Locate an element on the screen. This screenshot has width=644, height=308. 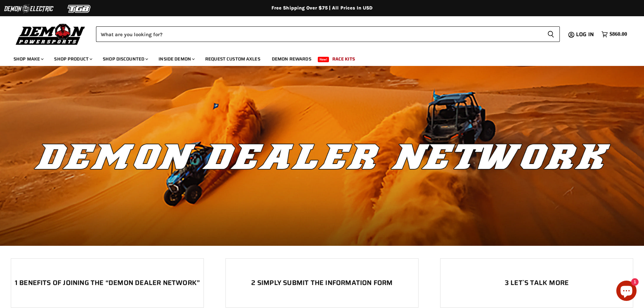
img: TGB Logo 2 is located at coordinates (80, 9).